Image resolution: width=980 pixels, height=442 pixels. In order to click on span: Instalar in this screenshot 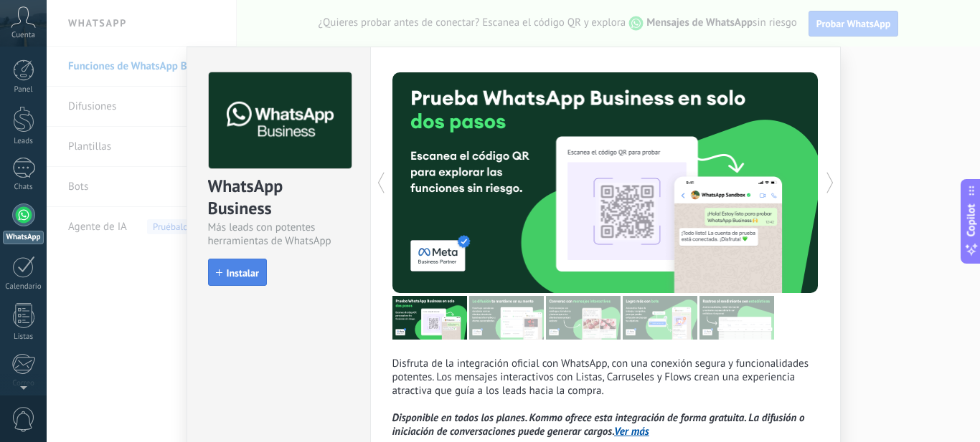, I will do `click(242, 273)`.